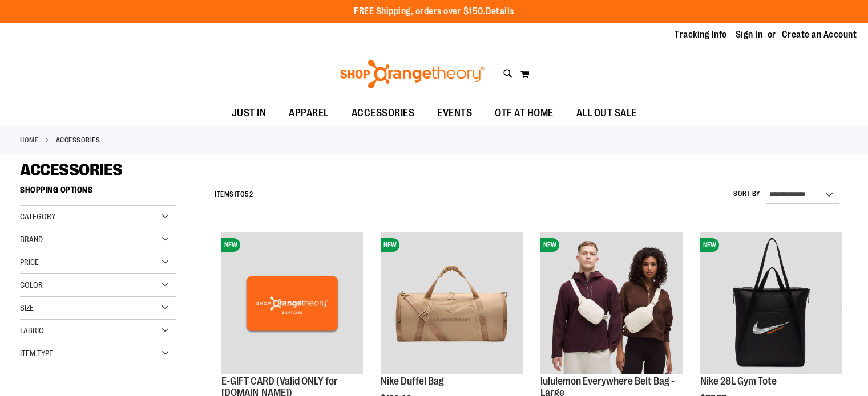 Image resolution: width=868 pixels, height=396 pixels. Describe the element at coordinates (292, 305) in the screenshot. I see `a: E-GIFT CARD (Valid ONLY for ShopOrangetheory.com)NEW` at that location.